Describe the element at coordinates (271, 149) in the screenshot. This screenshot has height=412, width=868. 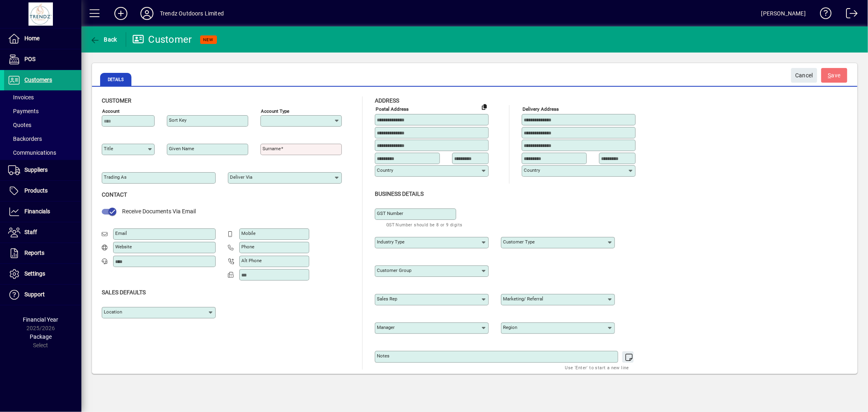
I see `mat-label: Surname` at that location.